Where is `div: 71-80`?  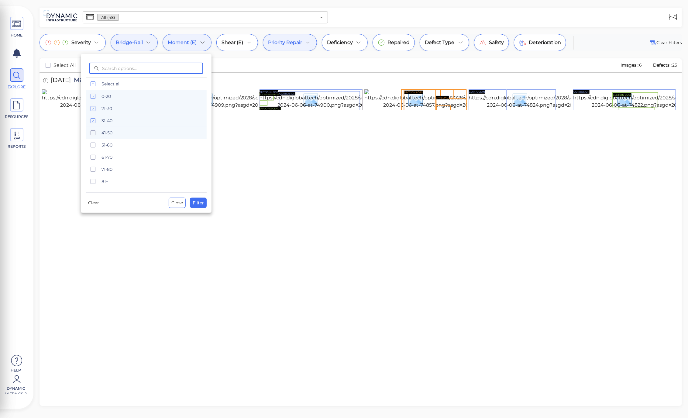 div: 71-80 is located at coordinates (146, 169).